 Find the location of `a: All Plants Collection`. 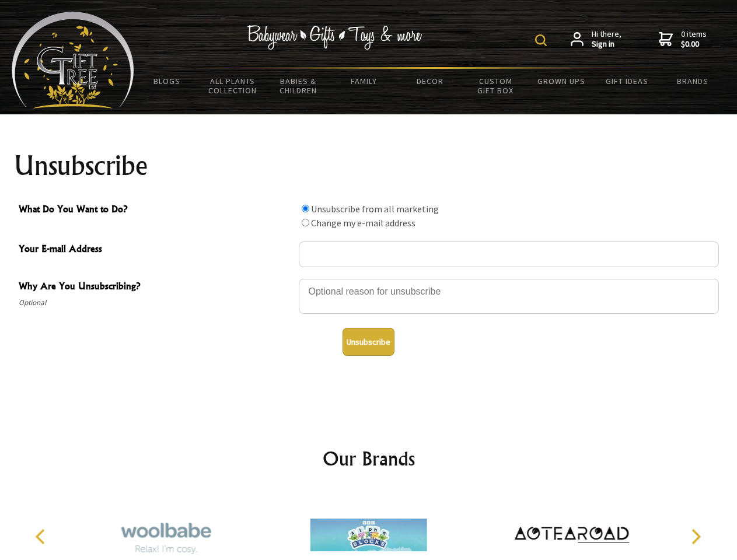

a: All Plants Collection is located at coordinates (233, 86).